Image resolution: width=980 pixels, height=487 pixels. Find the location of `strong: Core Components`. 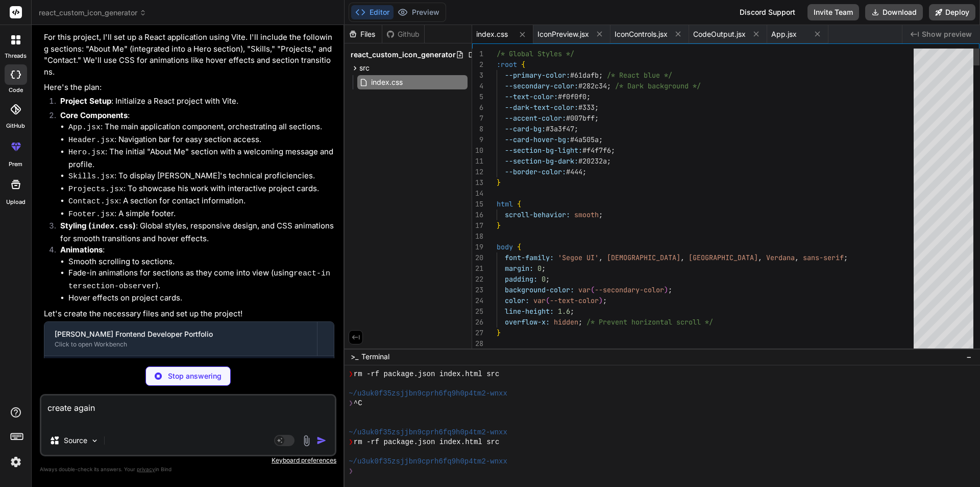

strong: Core Components is located at coordinates (94, 115).